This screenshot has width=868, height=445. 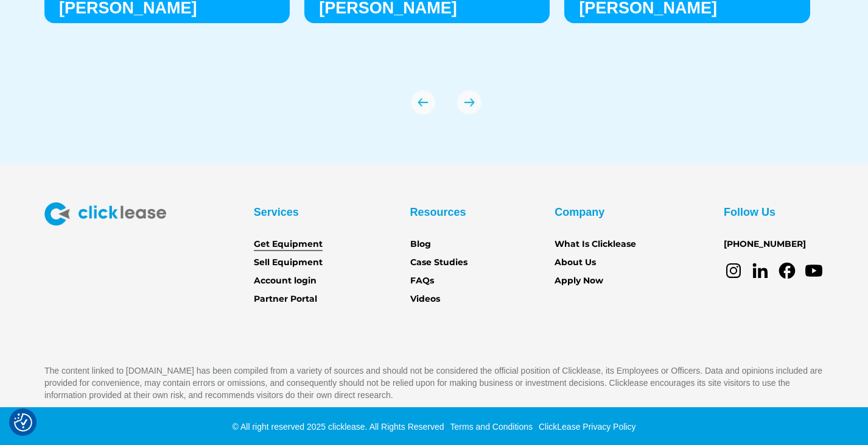 I want to click on div: Services, so click(x=277, y=212).